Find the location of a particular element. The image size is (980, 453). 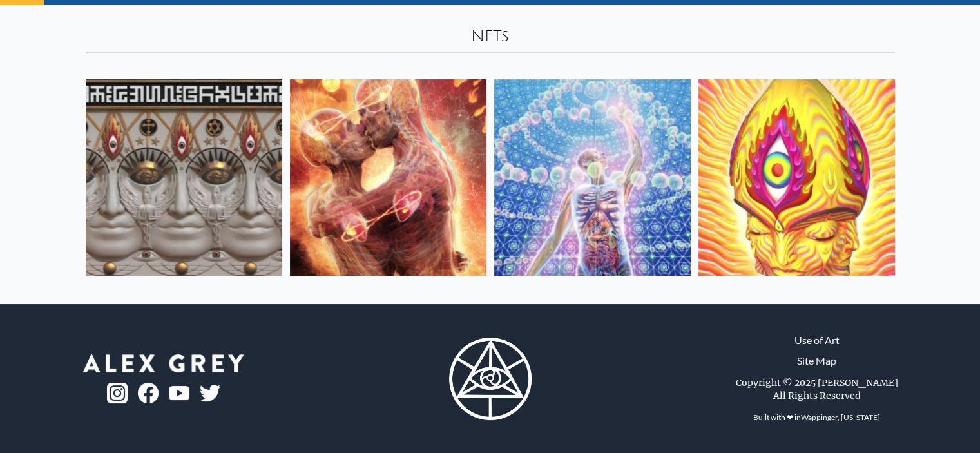

img: twitter-logo.png is located at coordinates (210, 394).